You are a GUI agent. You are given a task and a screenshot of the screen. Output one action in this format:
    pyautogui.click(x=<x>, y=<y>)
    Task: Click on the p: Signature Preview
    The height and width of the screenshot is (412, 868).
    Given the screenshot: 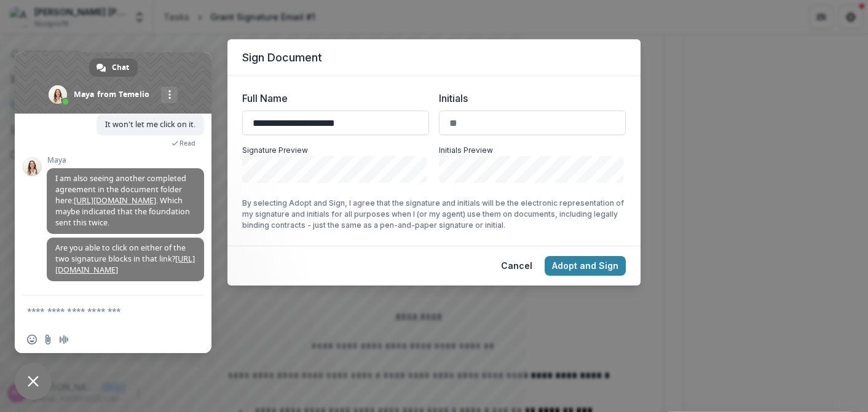 What is the action you would take?
    pyautogui.click(x=335, y=150)
    